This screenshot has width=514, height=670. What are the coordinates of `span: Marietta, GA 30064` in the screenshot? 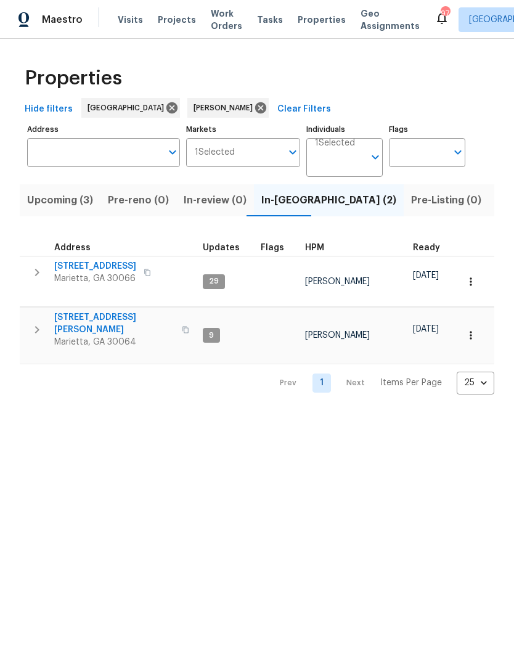 It's located at (114, 342).